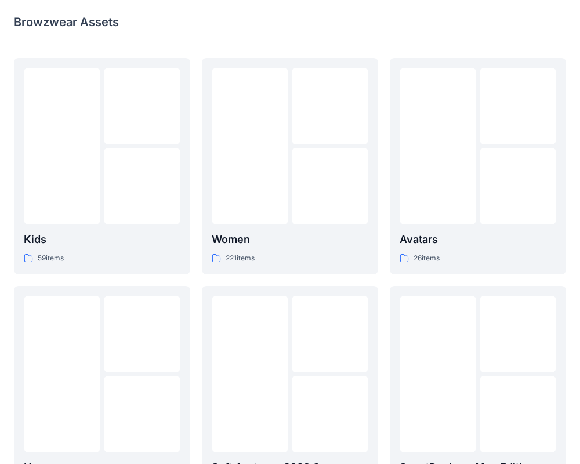 This screenshot has height=464, width=580. I want to click on a: Avatars26items, so click(478, 166).